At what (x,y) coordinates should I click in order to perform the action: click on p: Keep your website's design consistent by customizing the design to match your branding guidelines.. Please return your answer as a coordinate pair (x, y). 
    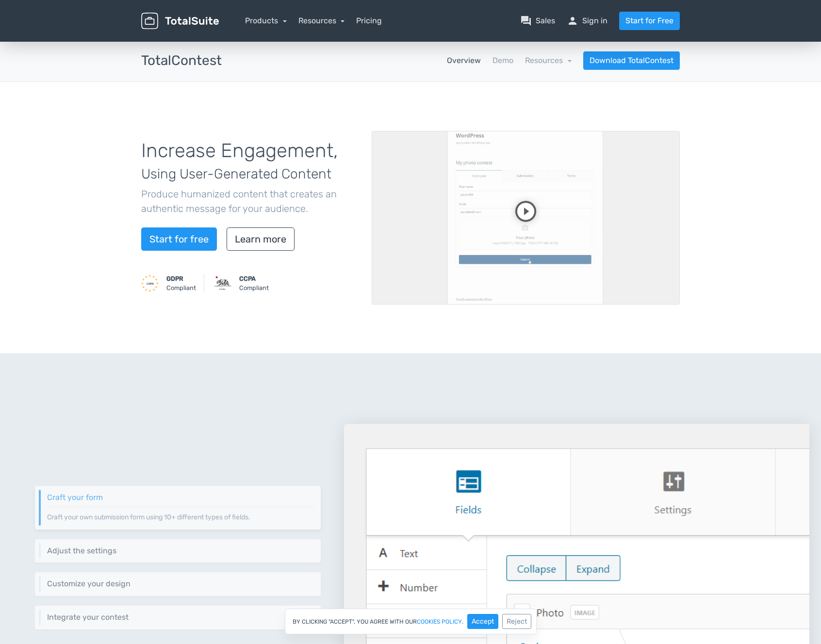
    Looking at the image, I should click on (180, 588).